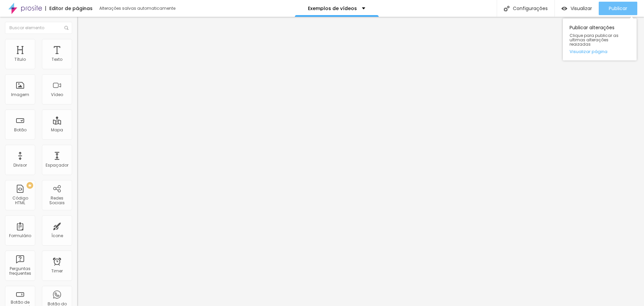 The height and width of the screenshot is (306, 644). What do you see at coordinates (618, 9) in the screenshot?
I see `span: Publicar` at bounding box center [618, 9].